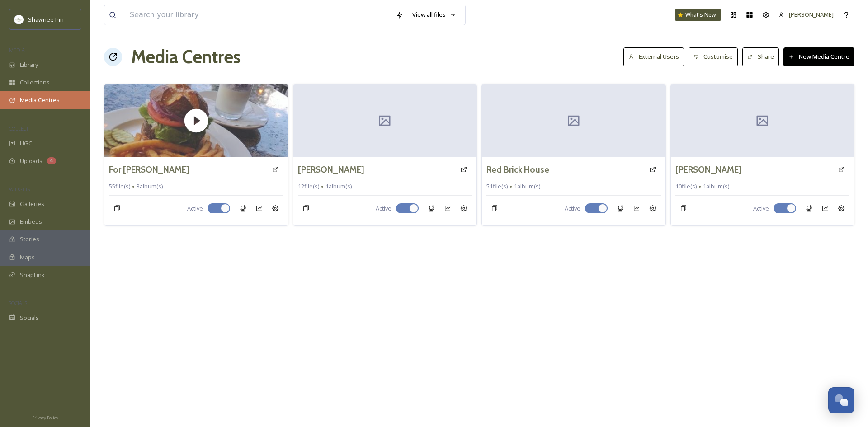 This screenshot has width=868, height=427. Describe the element at coordinates (150, 186) in the screenshot. I see `span: 3 album(s)` at that location.